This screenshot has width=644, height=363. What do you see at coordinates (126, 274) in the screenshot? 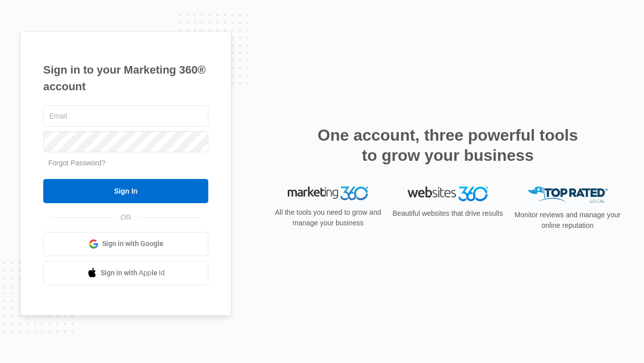
I see `a: Sign in with Apple Id` at bounding box center [126, 274].